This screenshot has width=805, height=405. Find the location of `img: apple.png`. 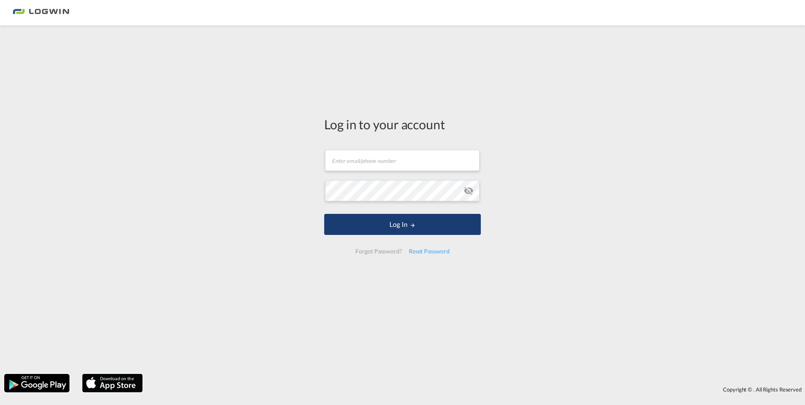

img: apple.png is located at coordinates (112, 383).